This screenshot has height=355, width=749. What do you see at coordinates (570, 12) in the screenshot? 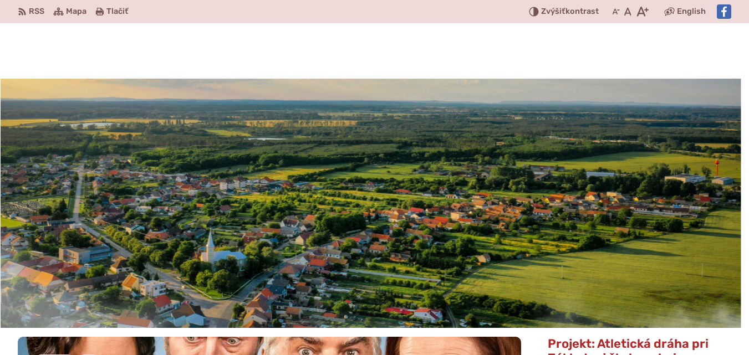
I see `span: kontrast` at bounding box center [570, 12].